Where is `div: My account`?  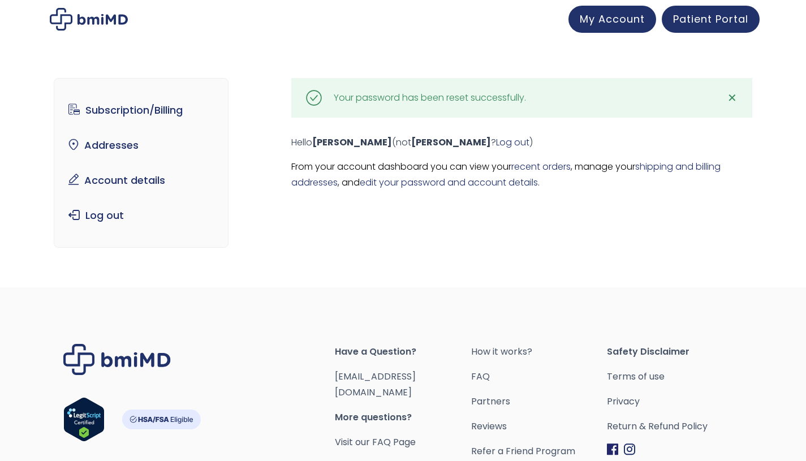 div: My account is located at coordinates (89, 19).